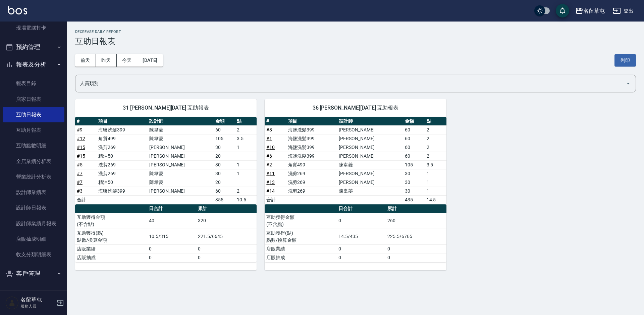  Describe the element at coordinates (38, 306) in the screenshot. I see `p: 服務人員` at that location.